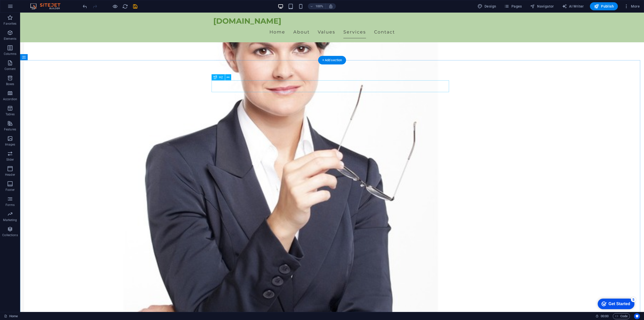  Describe the element at coordinates (125, 6) in the screenshot. I see `button: reload` at that location.